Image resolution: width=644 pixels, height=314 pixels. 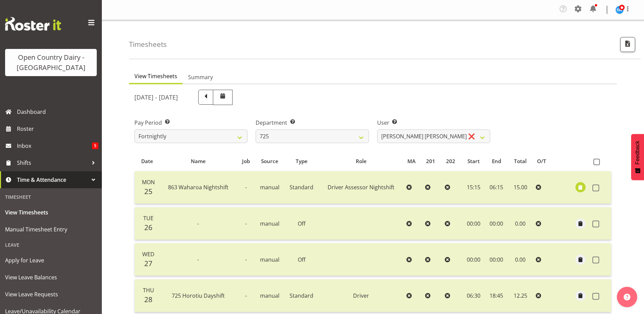 I want to click on span: Roster, so click(x=58, y=129).